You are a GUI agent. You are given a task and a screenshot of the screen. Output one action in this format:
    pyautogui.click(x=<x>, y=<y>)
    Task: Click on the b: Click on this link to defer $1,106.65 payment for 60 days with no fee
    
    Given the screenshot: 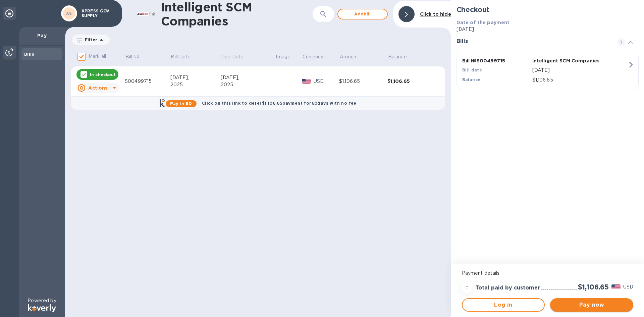 What is the action you would take?
    pyautogui.click(x=279, y=103)
    